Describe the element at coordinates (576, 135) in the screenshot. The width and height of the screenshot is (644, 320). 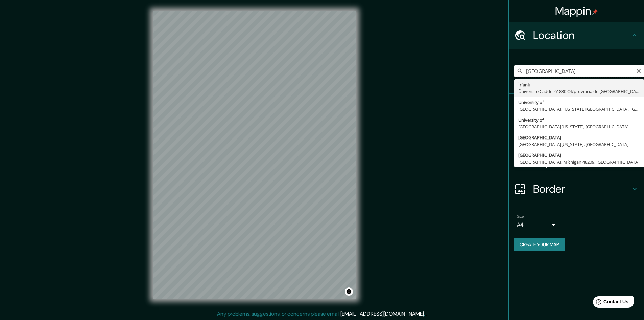
I see `div: Style` at that location.